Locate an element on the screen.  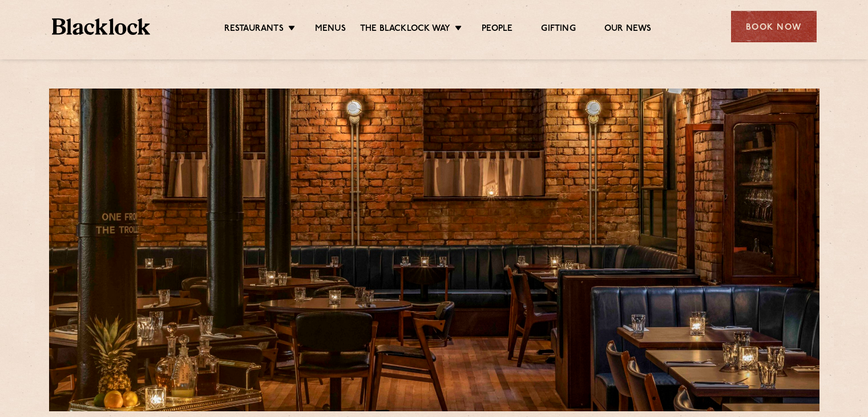
a: Our News is located at coordinates (628, 30).